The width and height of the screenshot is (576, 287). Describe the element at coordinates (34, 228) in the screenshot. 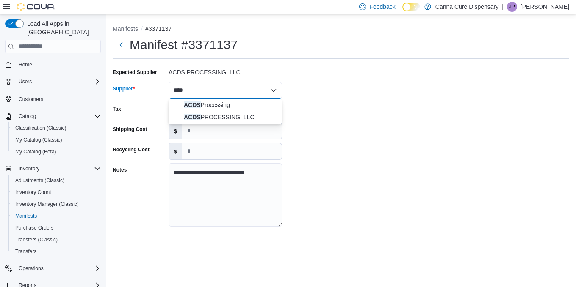

I see `a: Purchase Orders` at that location.